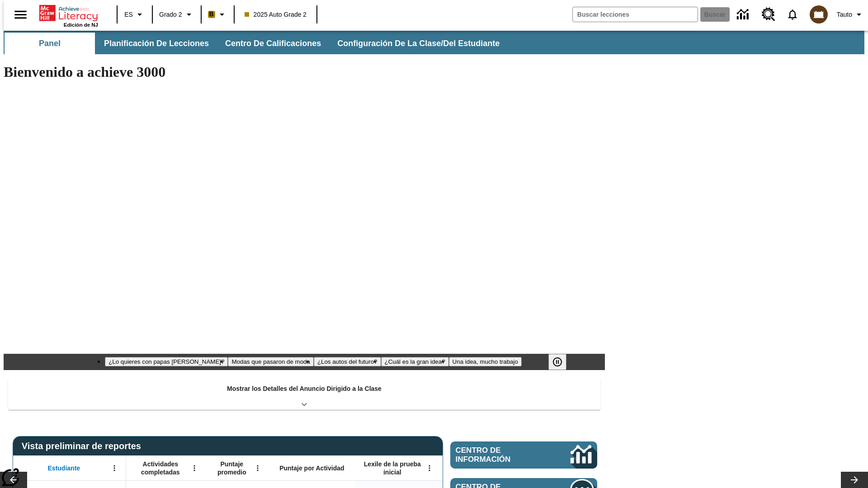 The image size is (868, 488). Describe the element at coordinates (68, 15) in the screenshot. I see `div: Portada` at that location.